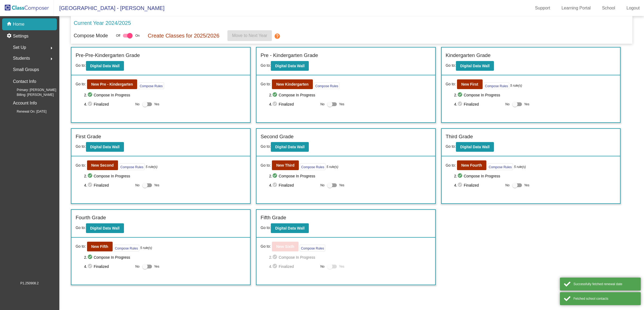 This screenshot has height=310, width=644. What do you see at coordinates (112, 84) in the screenshot?
I see `button: New Pre - Kindergarten` at bounding box center [112, 84].